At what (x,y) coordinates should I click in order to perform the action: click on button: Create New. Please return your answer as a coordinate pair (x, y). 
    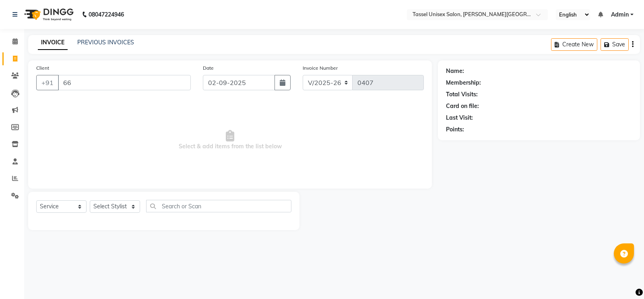
    Looking at the image, I should click on (574, 44).